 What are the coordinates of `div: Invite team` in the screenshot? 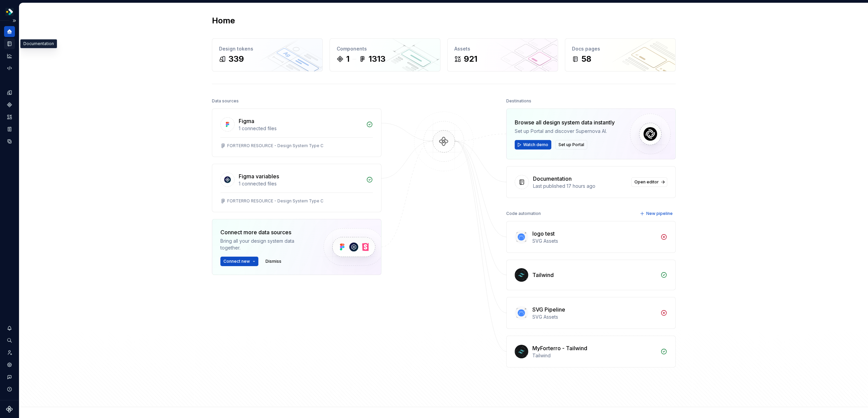 It's located at (9, 353).